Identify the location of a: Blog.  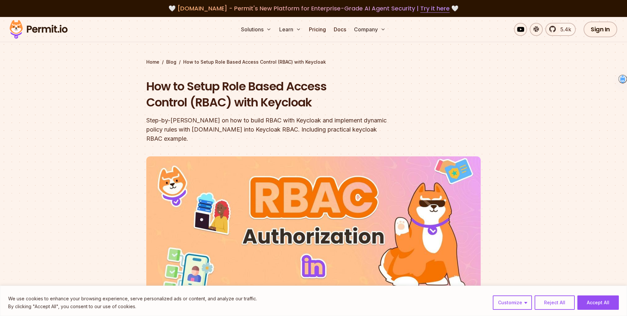
(171, 62).